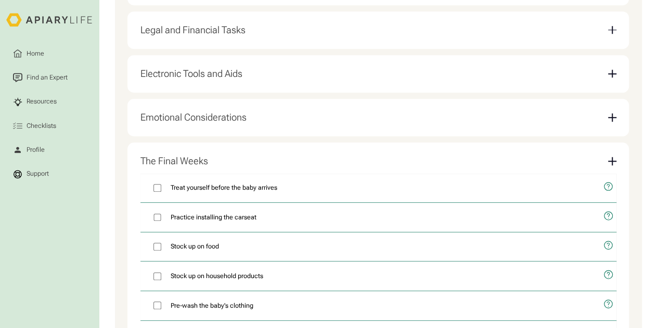 The image size is (658, 328). Describe the element at coordinates (49, 54) in the screenshot. I see `a: Home` at that location.